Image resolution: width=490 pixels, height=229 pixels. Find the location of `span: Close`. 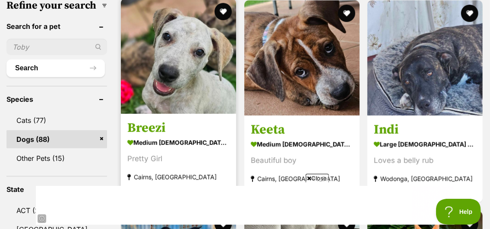

span: Close is located at coordinates (317, 178).